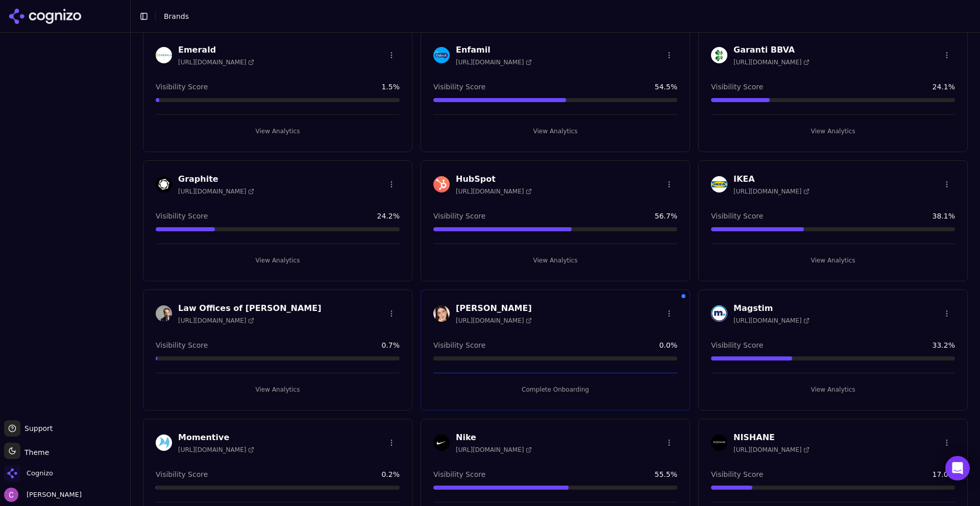 The height and width of the screenshot is (506, 980). What do you see at coordinates (668, 345) in the screenshot?
I see `span: 0.0 %` at bounding box center [668, 345].